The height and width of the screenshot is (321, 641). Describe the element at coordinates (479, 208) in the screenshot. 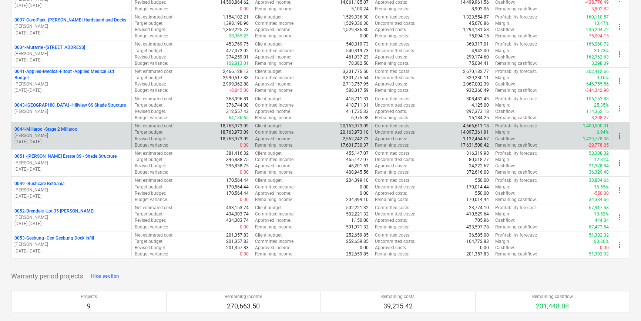

I see `p: 23,774.10` at that location.